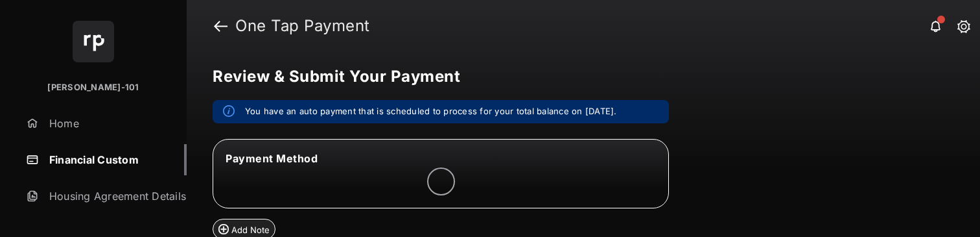 The height and width of the screenshot is (237, 980). I want to click on h5: Review & Submit Your Payment, so click(578, 76).